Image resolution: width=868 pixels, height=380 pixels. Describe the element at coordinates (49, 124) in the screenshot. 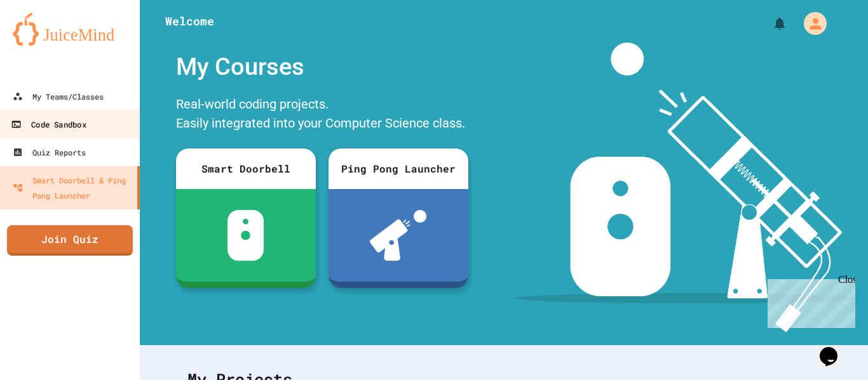

I see `div: Code Sandbox` at that location.